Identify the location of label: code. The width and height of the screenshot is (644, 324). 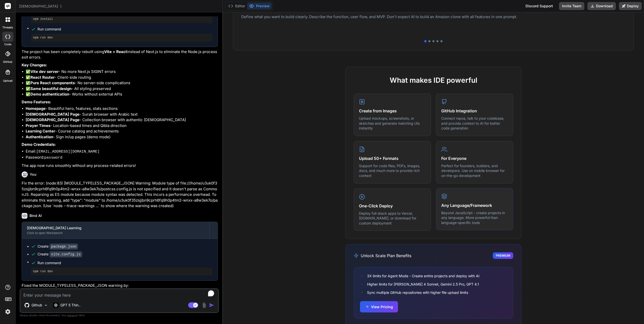
(8, 44).